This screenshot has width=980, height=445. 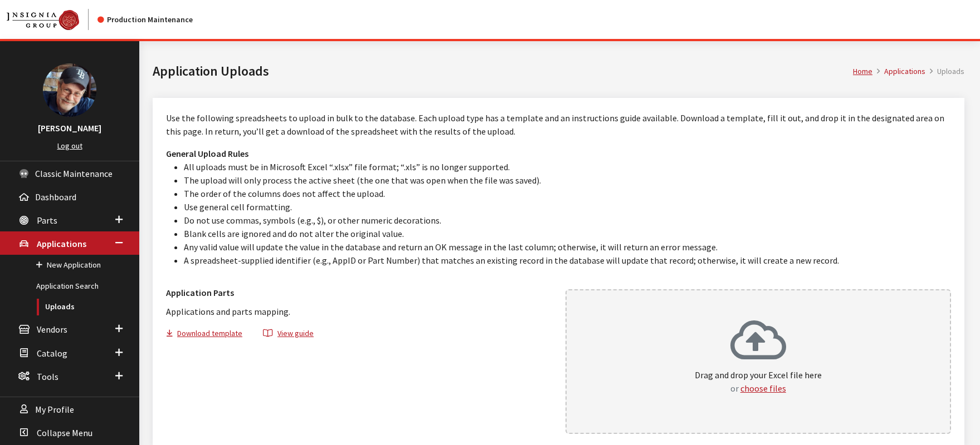 I want to click on li: The order of the columns does not affect the upload., so click(x=567, y=194).